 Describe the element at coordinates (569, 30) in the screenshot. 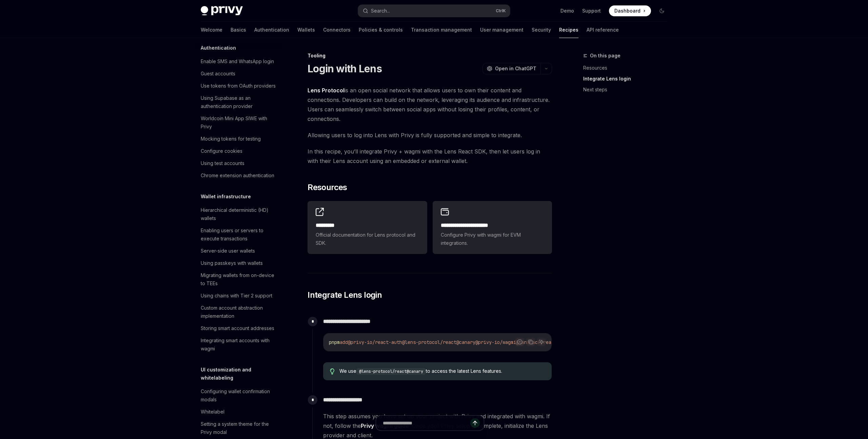

I see `a: Recipes` at that location.